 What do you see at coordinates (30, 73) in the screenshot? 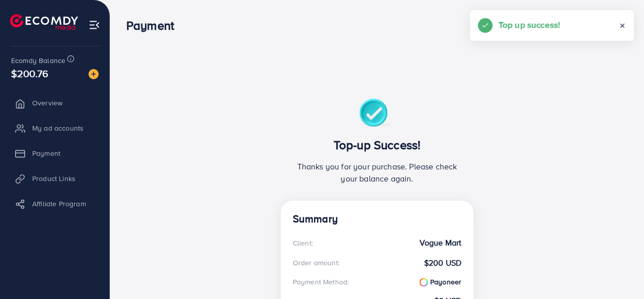
I see `span: $200.76` at bounding box center [30, 73].